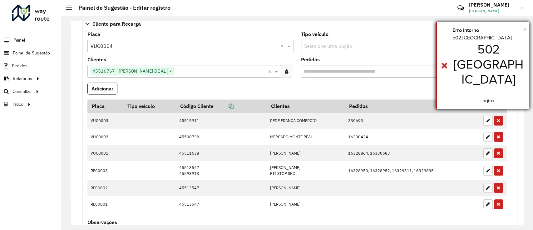 This screenshot has height=230, width=533. Describe the element at coordinates (19, 40) in the screenshot. I see `span: Painel` at that location.